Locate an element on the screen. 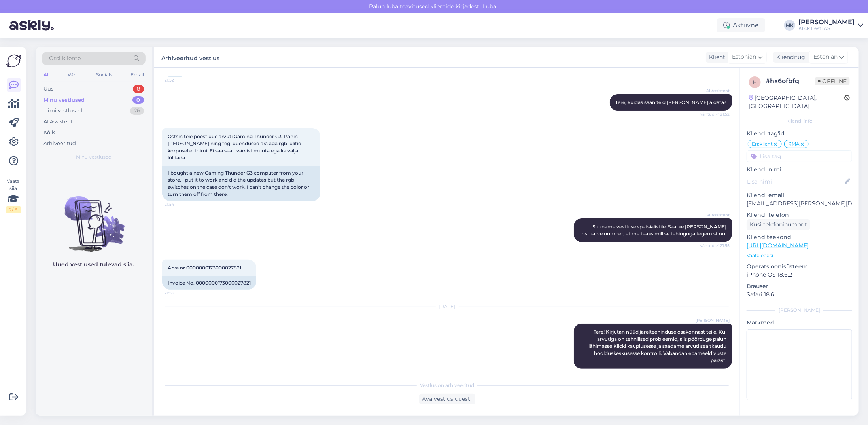 The image size is (868, 425). div: AI Assistent is located at coordinates (58, 122).